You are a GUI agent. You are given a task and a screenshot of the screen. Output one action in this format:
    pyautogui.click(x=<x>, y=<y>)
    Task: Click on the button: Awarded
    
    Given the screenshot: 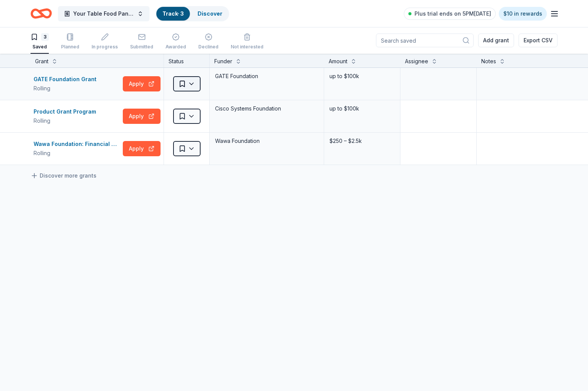 What is the action you would take?
    pyautogui.click(x=175, y=42)
    